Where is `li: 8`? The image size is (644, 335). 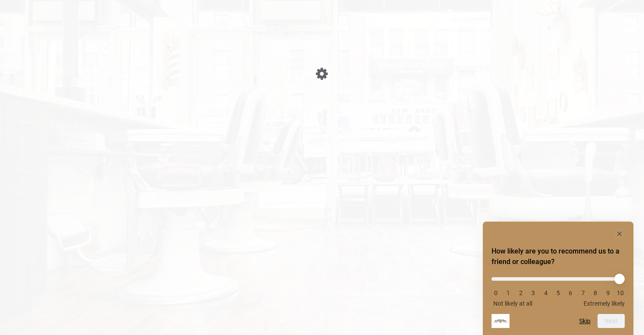 li: 8 is located at coordinates (596, 293).